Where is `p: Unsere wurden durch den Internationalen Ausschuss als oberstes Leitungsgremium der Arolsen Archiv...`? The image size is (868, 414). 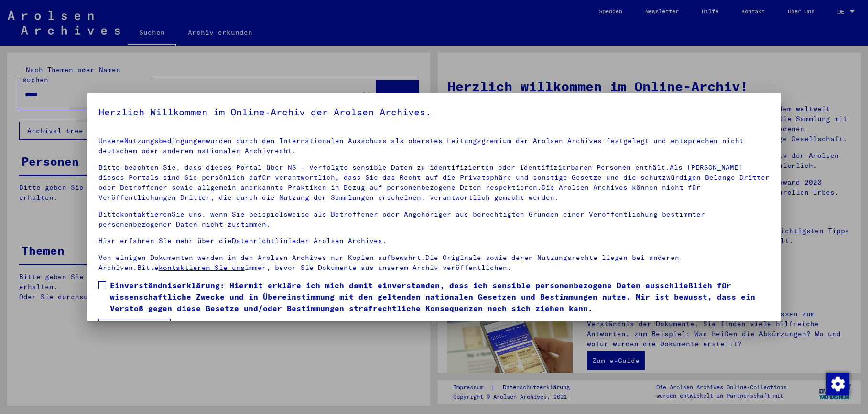 p: Unsere wurden durch den Internationalen Ausschuss als oberstes Leitungsgremium der Arolsen Archiv... is located at coordinates (434, 146).